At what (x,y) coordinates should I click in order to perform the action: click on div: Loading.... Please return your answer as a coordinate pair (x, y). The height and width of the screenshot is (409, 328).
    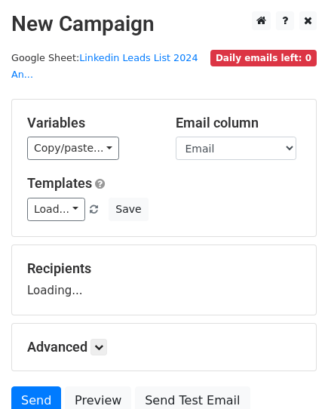
    Looking at the image, I should click on (164, 280).